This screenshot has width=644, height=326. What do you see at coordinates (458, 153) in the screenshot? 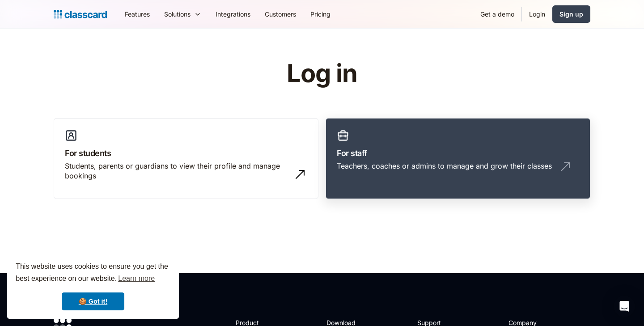
I see `h3: For staff` at bounding box center [458, 153].